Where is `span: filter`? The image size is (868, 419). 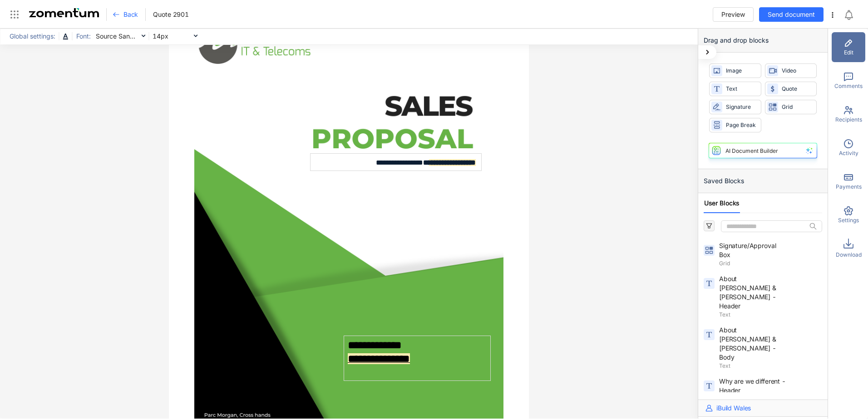
span: filter is located at coordinates (709, 226).